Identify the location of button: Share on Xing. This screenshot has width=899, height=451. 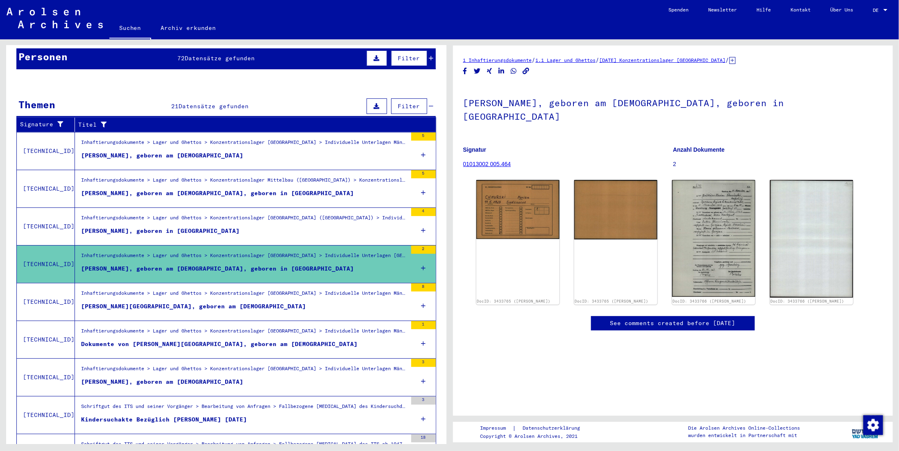
(489, 71).